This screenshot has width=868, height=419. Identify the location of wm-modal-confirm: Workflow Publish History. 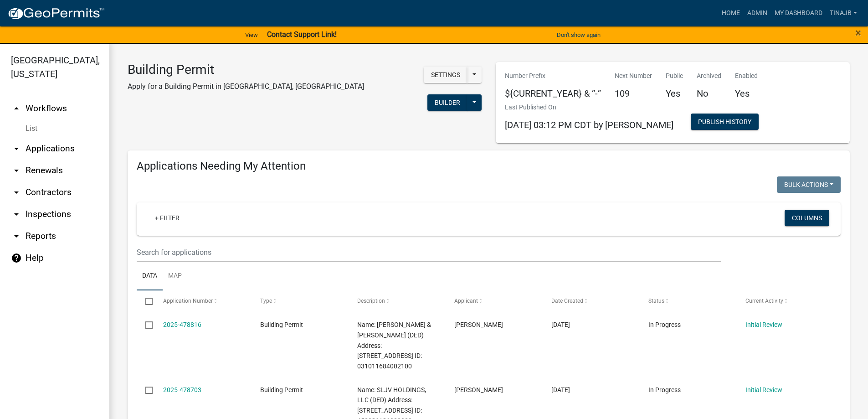
(725, 122).